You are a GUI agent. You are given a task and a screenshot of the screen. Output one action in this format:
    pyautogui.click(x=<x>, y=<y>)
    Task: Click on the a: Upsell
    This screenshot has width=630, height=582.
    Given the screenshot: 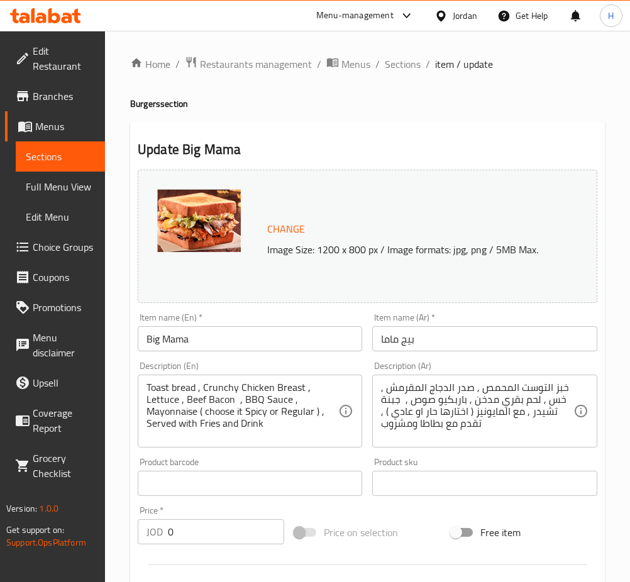 What is the action you would take?
    pyautogui.click(x=55, y=383)
    